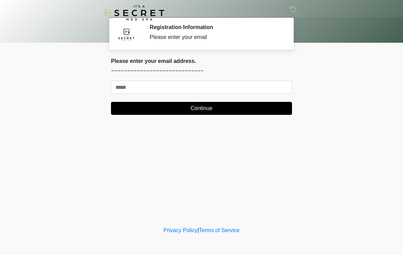 Image resolution: width=403 pixels, height=255 pixels. Describe the element at coordinates (215, 37) in the screenshot. I see `div: Please enter your email` at that location.